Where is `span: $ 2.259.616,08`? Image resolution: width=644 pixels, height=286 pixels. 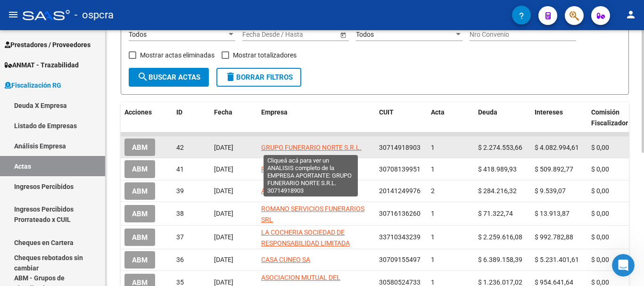
span: $ 2.259.616,08 is located at coordinates (500, 237).